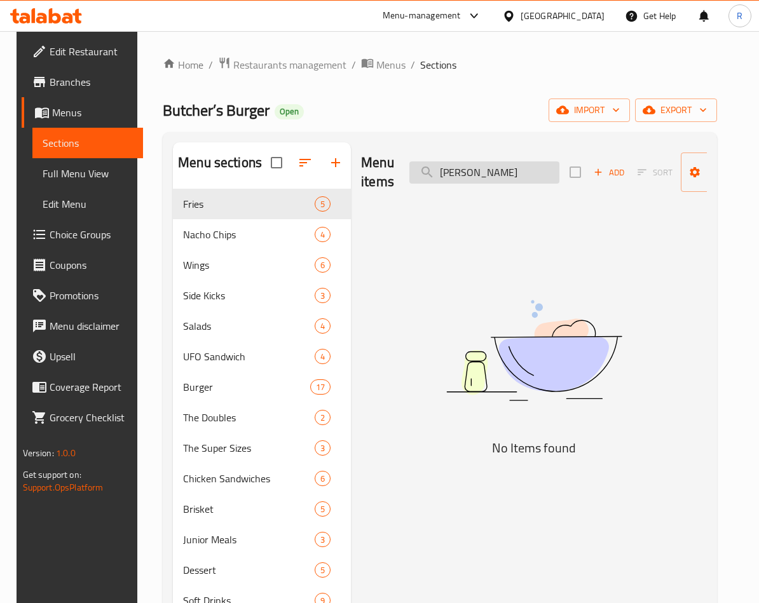 This screenshot has height=603, width=759. Describe the element at coordinates (249, 326) in the screenshot. I see `span: Salads` at that location.